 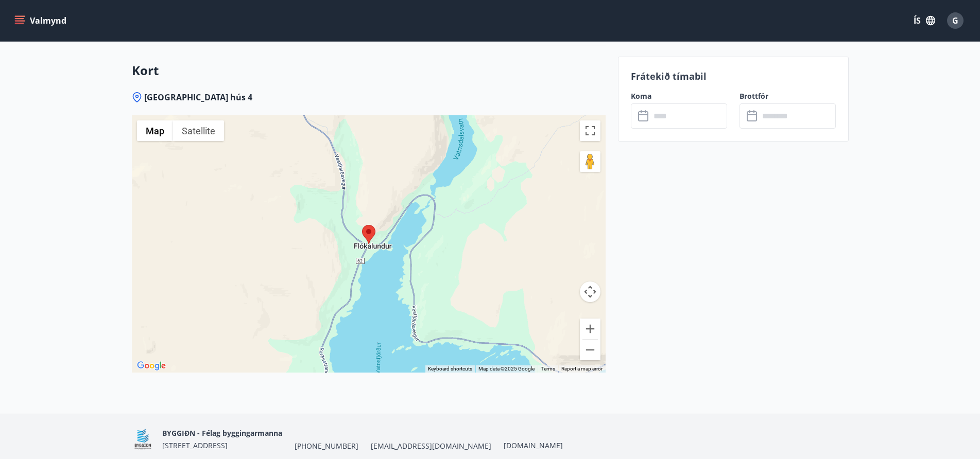 I want to click on label: Koma, so click(x=678, y=97).